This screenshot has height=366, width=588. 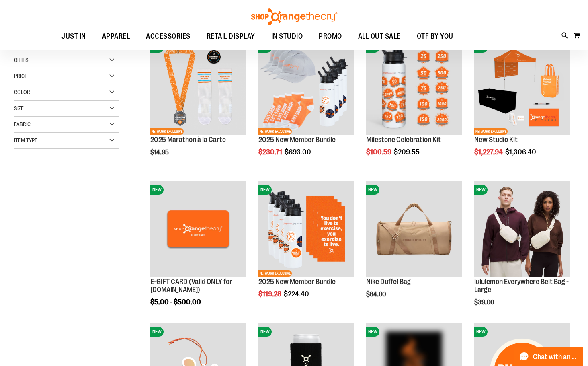 What do you see at coordinates (556, 357) in the screenshot?
I see `span: Chat with an Expert` at bounding box center [556, 357].